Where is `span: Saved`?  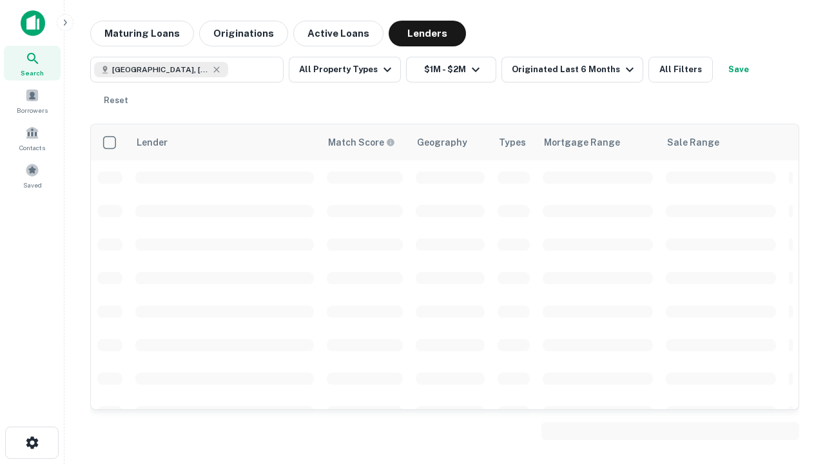
span: Saved is located at coordinates (32, 185).